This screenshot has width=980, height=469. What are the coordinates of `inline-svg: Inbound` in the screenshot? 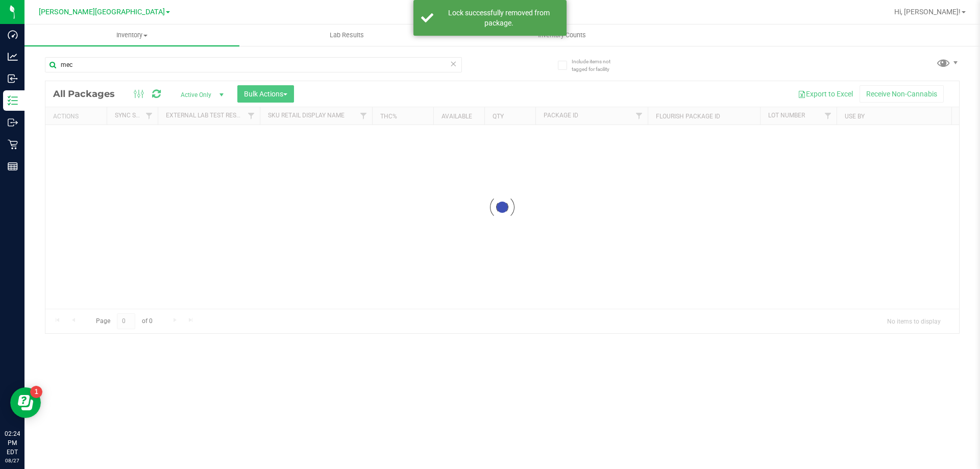 It's located at (13, 79).